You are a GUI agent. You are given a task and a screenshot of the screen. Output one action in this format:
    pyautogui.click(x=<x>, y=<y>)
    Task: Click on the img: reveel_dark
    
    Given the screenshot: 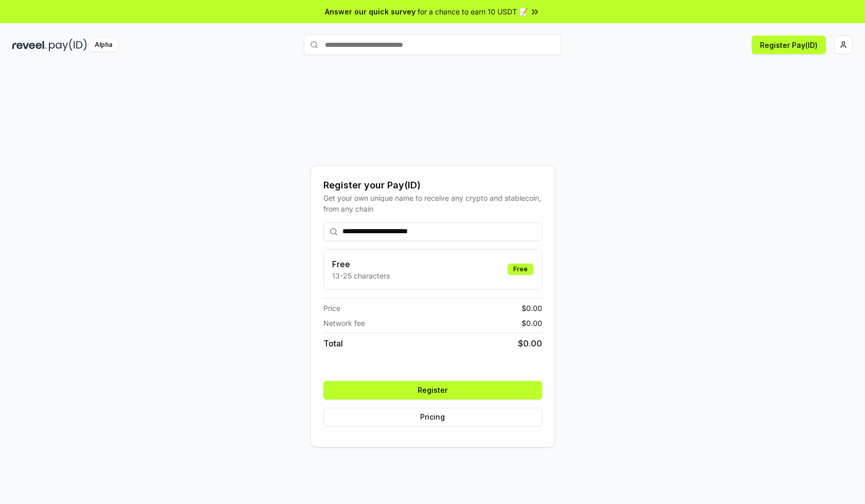 What is the action you would take?
    pyautogui.click(x=29, y=45)
    